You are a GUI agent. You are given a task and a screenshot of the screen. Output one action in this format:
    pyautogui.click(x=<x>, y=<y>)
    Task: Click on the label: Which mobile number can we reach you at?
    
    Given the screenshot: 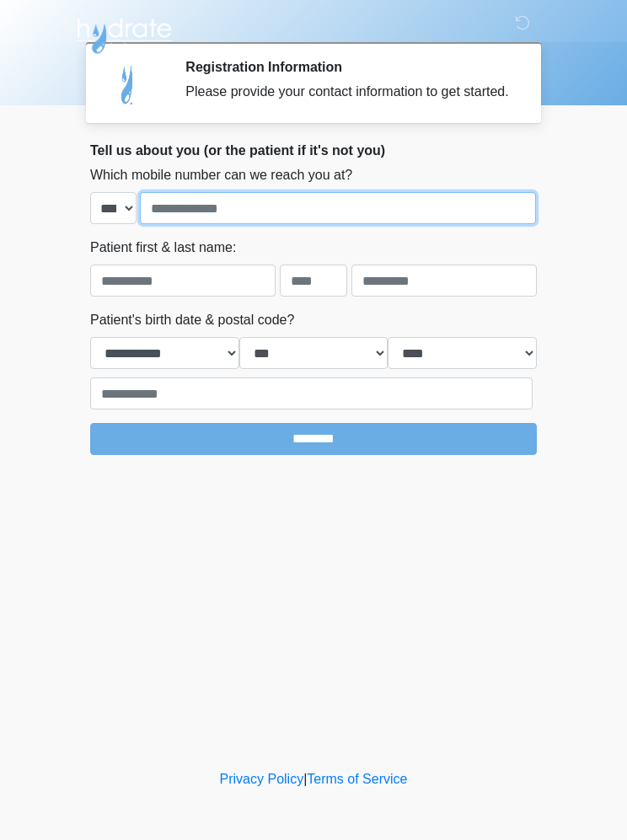 What is the action you would take?
    pyautogui.click(x=221, y=175)
    